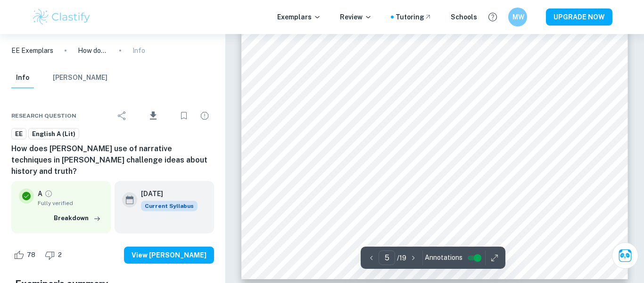 The height and width of the screenshot is (283, 644). I want to click on p: EE Exemplars, so click(32, 51).